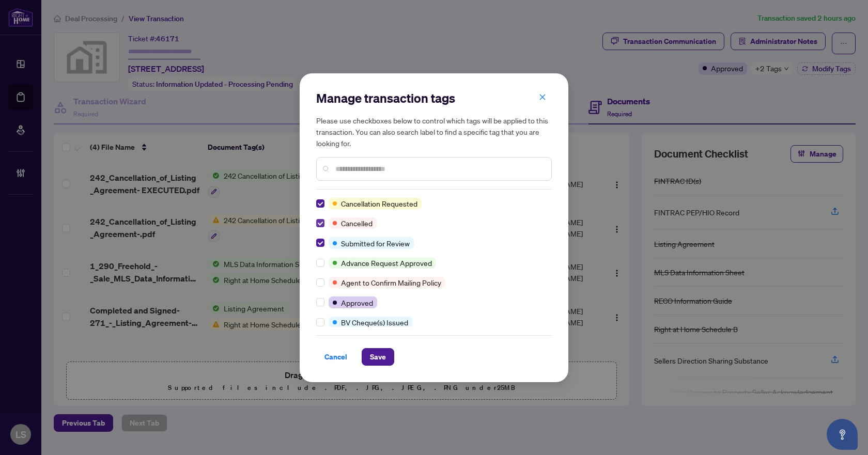 The height and width of the screenshot is (455, 868). I want to click on h2: Manage transaction tags, so click(434, 98).